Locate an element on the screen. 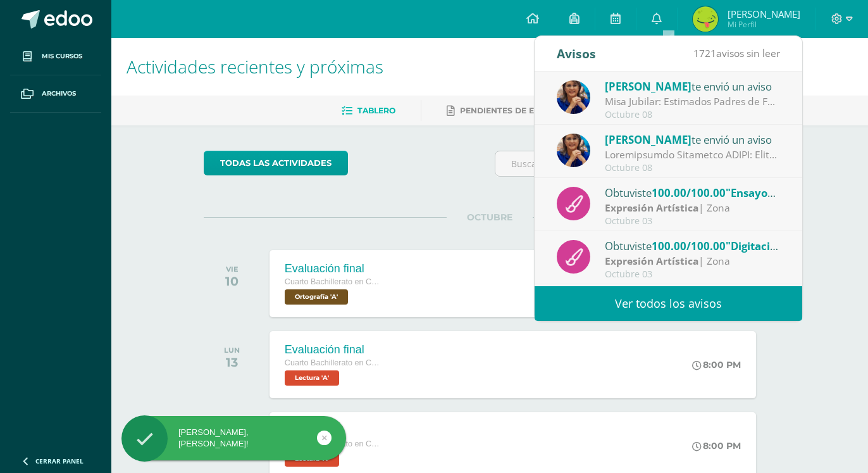  img: 97e88fa67c80cacf31678ba3dd903fc2.png is located at coordinates (706, 19).